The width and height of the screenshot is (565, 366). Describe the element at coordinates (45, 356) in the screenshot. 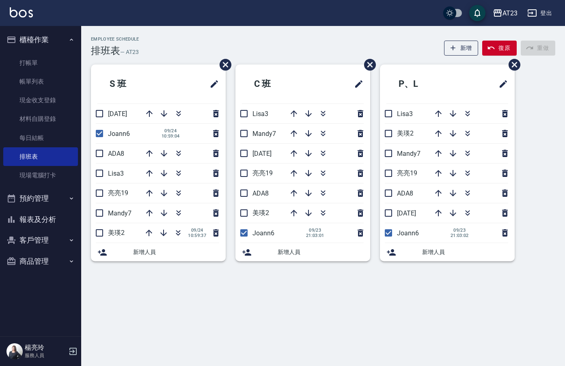

I see `p: 服務人員` at that location.